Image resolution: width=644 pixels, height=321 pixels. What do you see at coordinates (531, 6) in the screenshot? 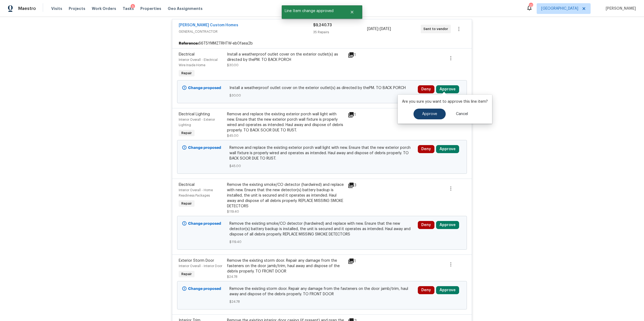
I see `div: 17` at bounding box center [531, 6].